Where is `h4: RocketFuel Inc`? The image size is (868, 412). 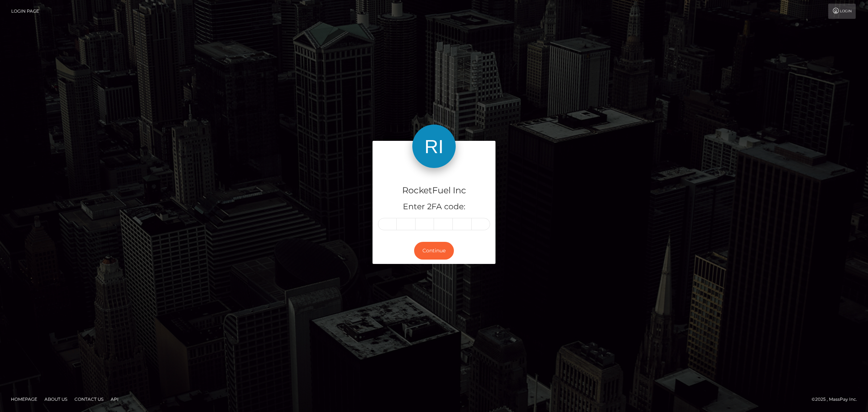 h4: RocketFuel Inc is located at coordinates (434, 190).